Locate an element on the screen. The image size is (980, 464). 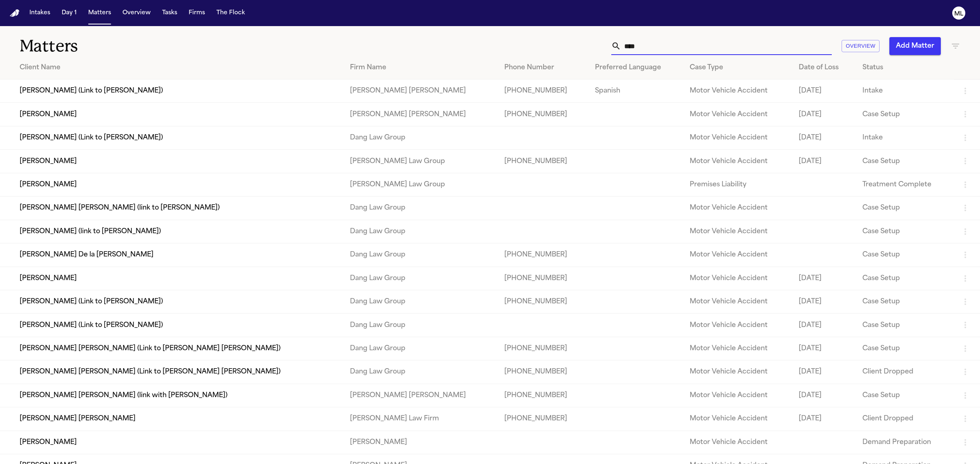
td: Spanish is located at coordinates (636, 91).